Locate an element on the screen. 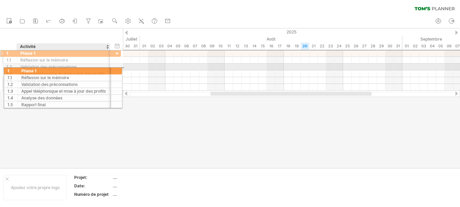  div: Tuesday, 5 August 2025 is located at coordinates (178, 46).